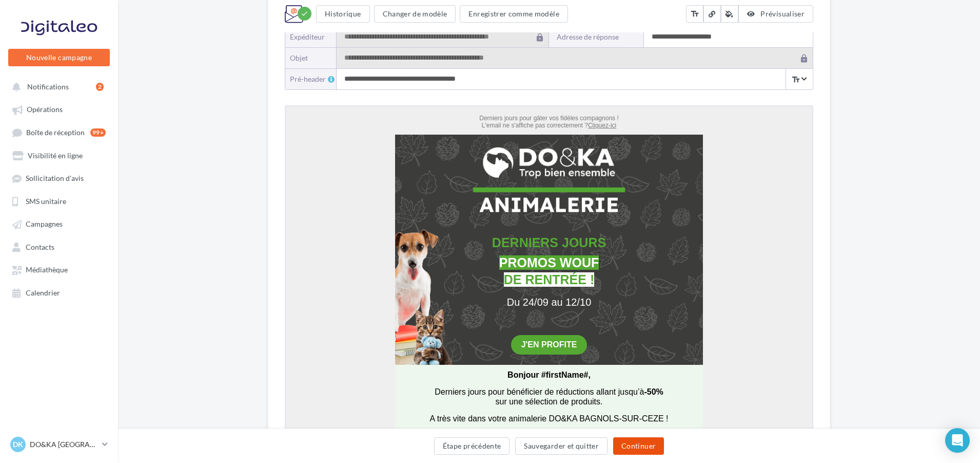 This screenshot has height=463, width=980. Describe the element at coordinates (263, 312) in the screenshot. I see `span: A très vite dans votre animalerie DO&KA BAGNOLS-SUR-CEZE !` at that location.